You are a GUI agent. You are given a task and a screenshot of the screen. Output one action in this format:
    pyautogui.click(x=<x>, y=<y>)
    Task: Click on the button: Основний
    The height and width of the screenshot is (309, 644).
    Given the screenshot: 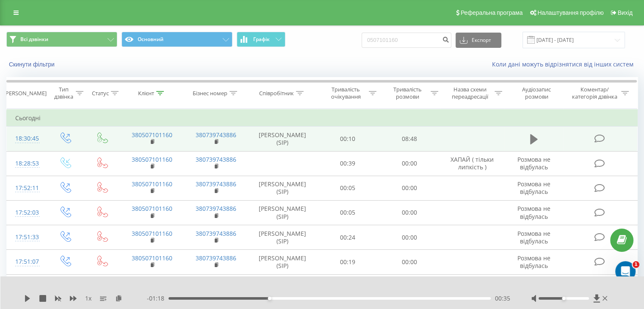 What is the action you would take?
    pyautogui.click(x=177, y=40)
    